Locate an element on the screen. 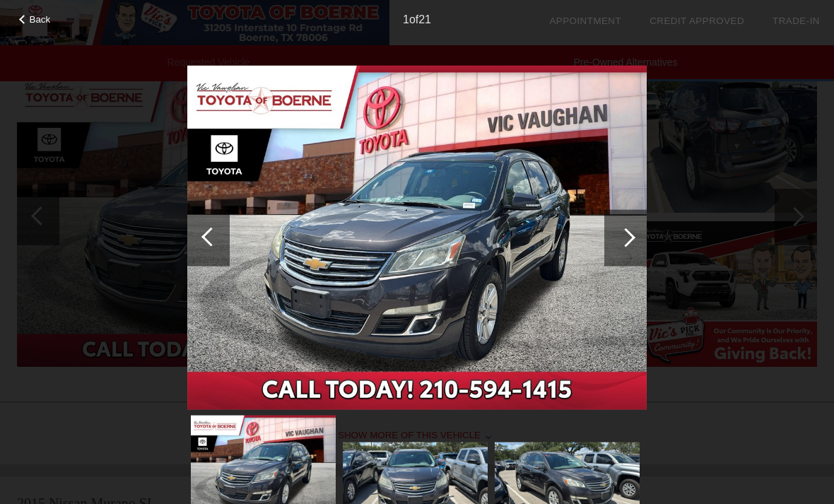  img: image.aspx is located at coordinates (417, 237).